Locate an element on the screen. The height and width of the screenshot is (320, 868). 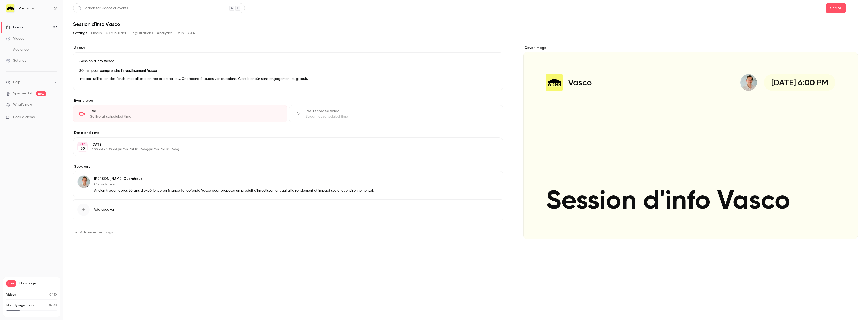
button: Settings is located at coordinates (80, 33).